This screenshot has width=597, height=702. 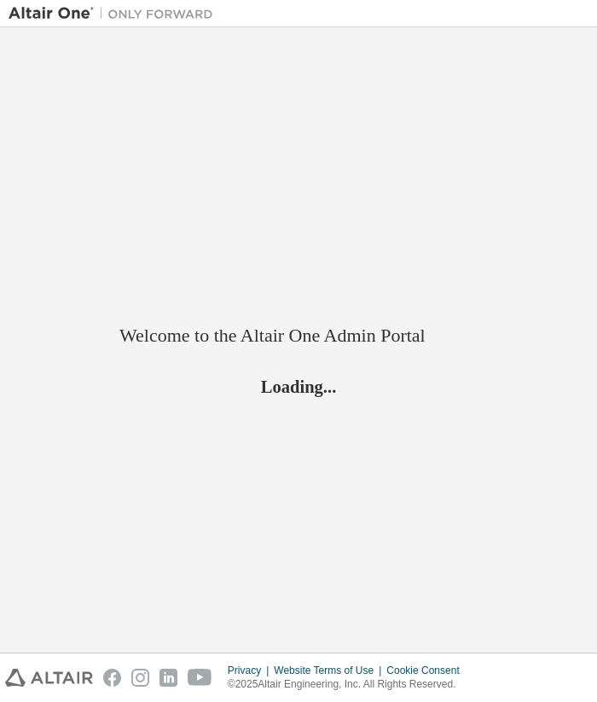 What do you see at coordinates (168, 678) in the screenshot?
I see `img: linkedin.svg` at bounding box center [168, 678].